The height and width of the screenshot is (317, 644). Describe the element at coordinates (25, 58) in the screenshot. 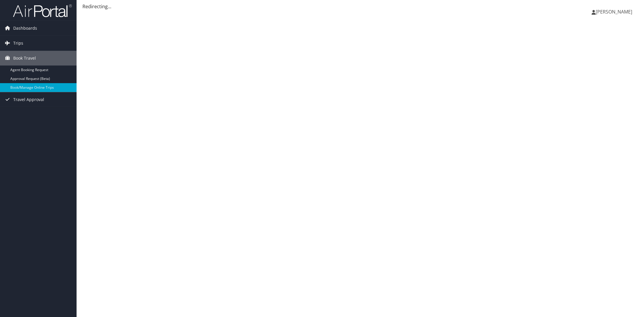

I see `span: Book Travel` at that location.